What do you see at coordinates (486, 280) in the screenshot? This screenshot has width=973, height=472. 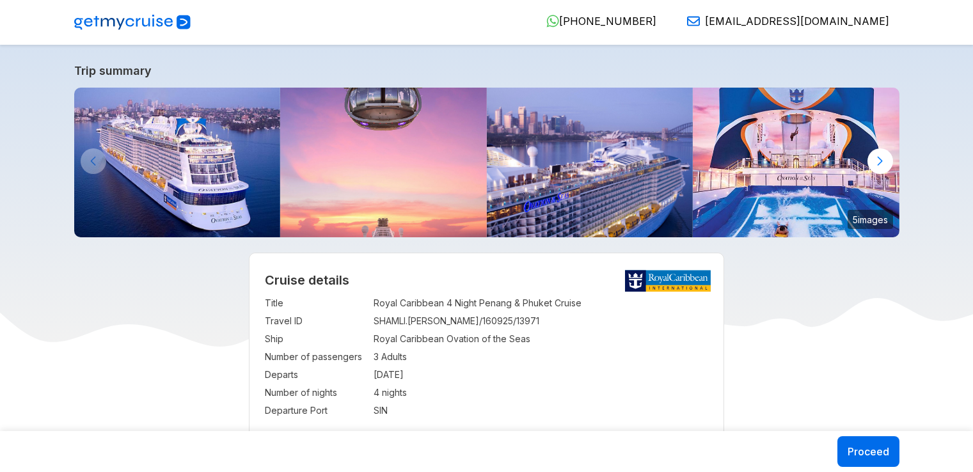 I see `h2: Cruise details` at bounding box center [486, 280].